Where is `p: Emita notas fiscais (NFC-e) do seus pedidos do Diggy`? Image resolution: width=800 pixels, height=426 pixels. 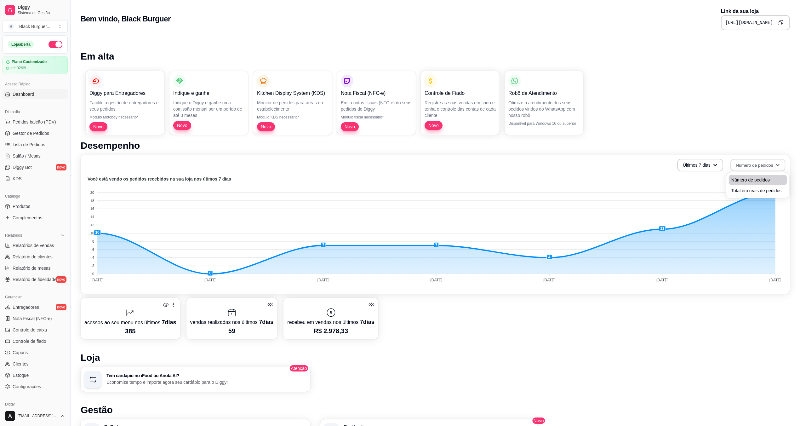
p: Emita notas fiscais (NFC-e) do seus pedidos do Diggy is located at coordinates (376, 106).